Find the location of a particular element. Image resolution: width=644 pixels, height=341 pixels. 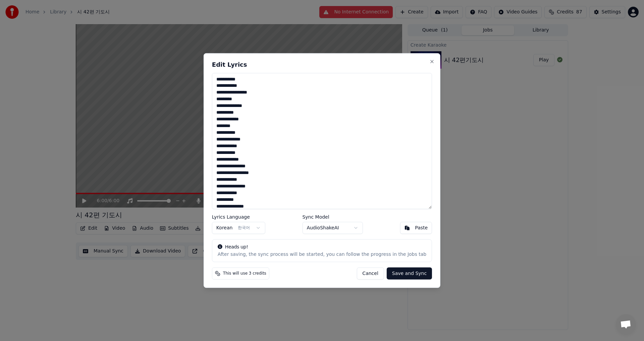

label: Sync Model is located at coordinates (332, 217).